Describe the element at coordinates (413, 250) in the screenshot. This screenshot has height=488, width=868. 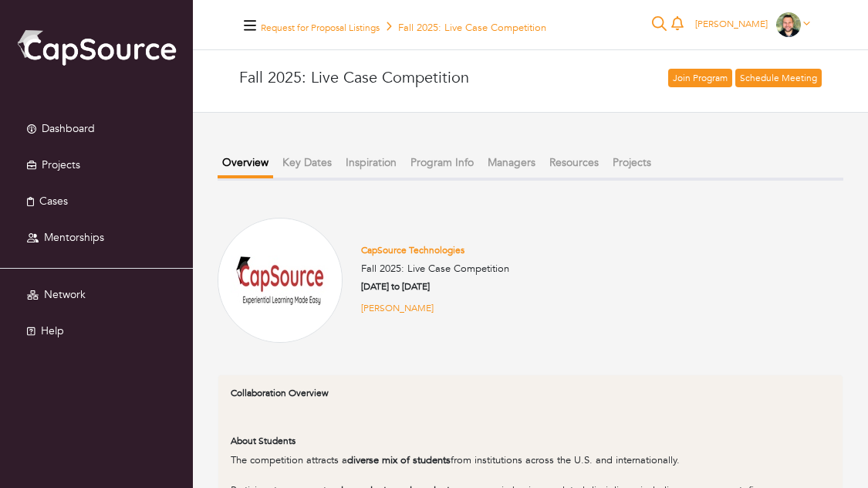
I see `a: CapSource Technologies` at that location.